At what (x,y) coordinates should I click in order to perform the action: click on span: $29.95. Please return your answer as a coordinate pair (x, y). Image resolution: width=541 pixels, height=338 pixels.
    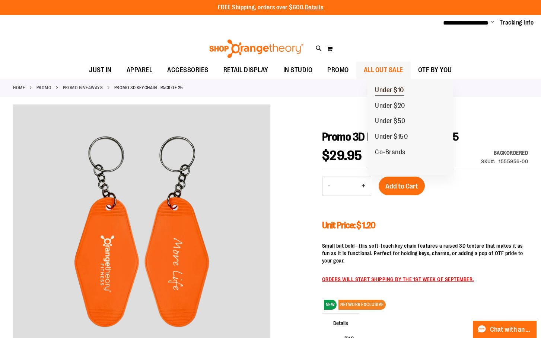
    Looking at the image, I should click on (342, 156).